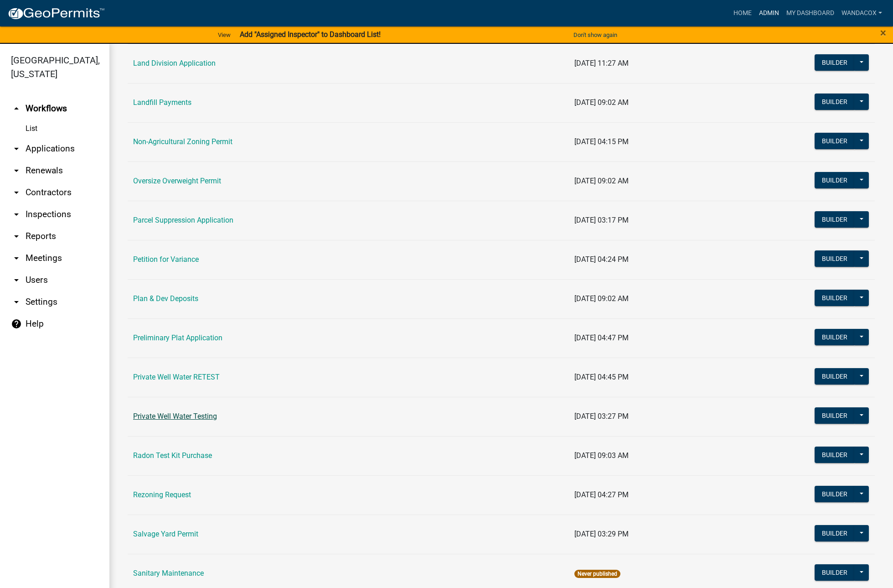 The image size is (893, 588). I want to click on a: My Dashboard, so click(810, 13).